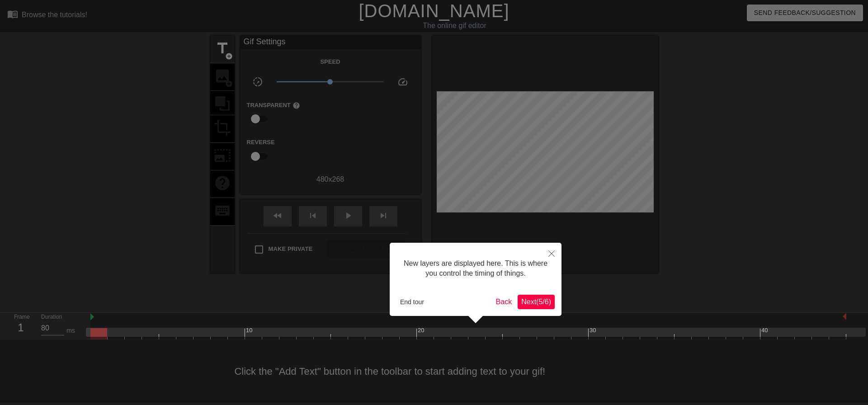 Image resolution: width=868 pixels, height=405 pixels. What do you see at coordinates (411, 302) in the screenshot?
I see `button: End tour` at bounding box center [411, 302].